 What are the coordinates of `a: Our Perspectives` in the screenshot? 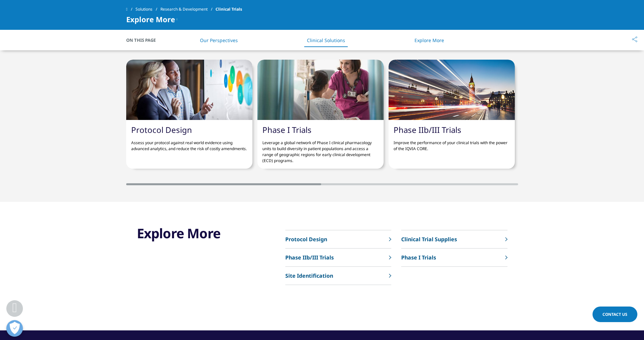 It's located at (219, 40).